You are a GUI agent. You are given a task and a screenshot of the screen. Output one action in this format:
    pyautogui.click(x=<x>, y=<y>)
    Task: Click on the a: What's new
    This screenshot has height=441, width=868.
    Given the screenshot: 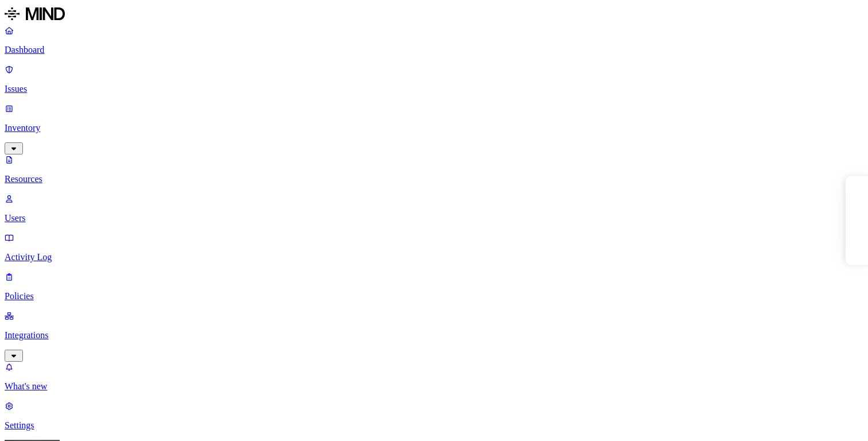 What is the action you would take?
    pyautogui.click(x=434, y=376)
    